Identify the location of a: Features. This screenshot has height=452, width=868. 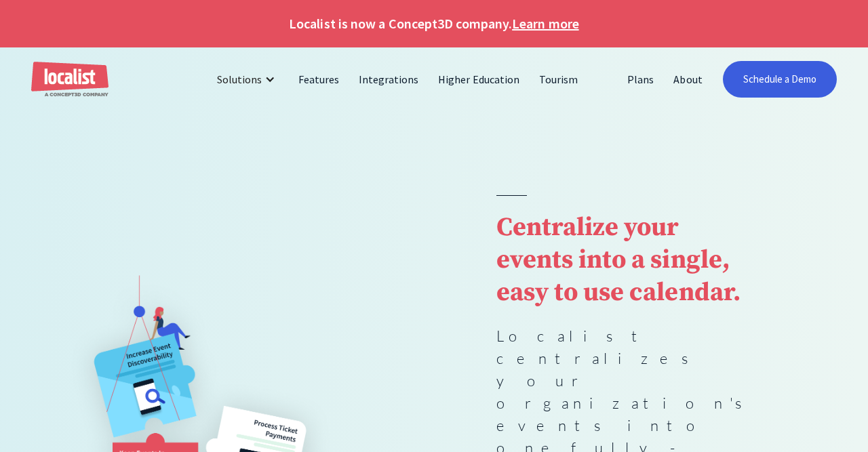
(318, 79).